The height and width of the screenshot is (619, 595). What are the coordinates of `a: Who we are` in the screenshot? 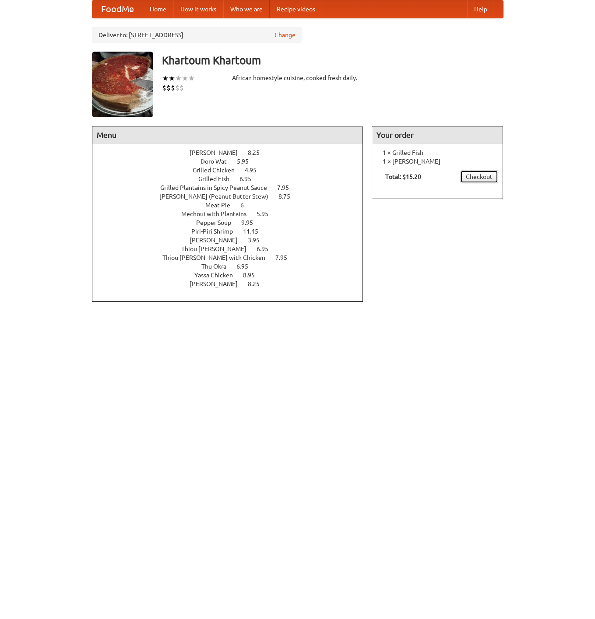 It's located at (246, 9).